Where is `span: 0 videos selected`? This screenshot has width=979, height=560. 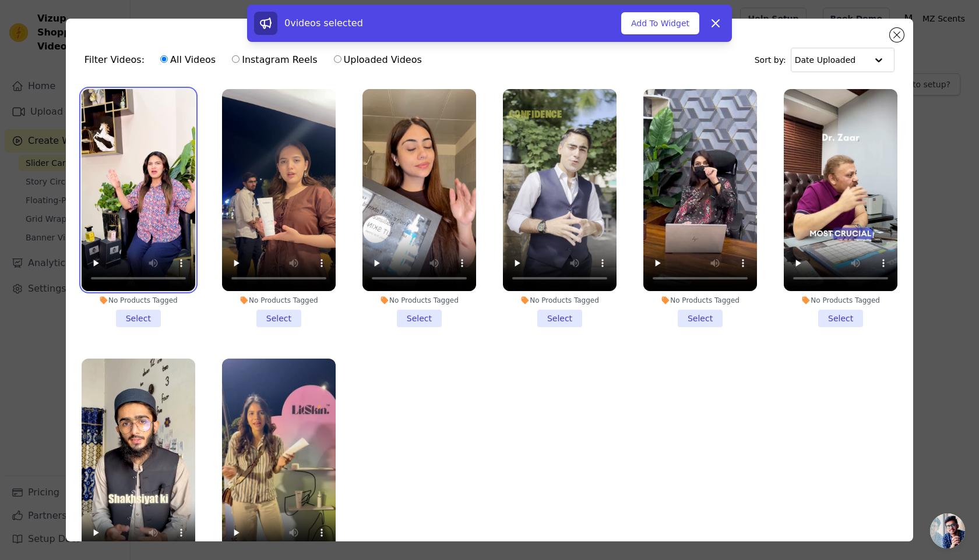 span: 0 videos selected is located at coordinates (323, 22).